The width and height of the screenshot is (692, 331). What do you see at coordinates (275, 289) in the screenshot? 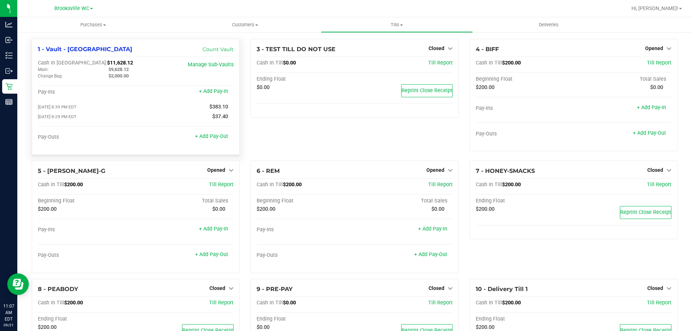
I see `span: 9 - PRE-PAY` at bounding box center [275, 289].